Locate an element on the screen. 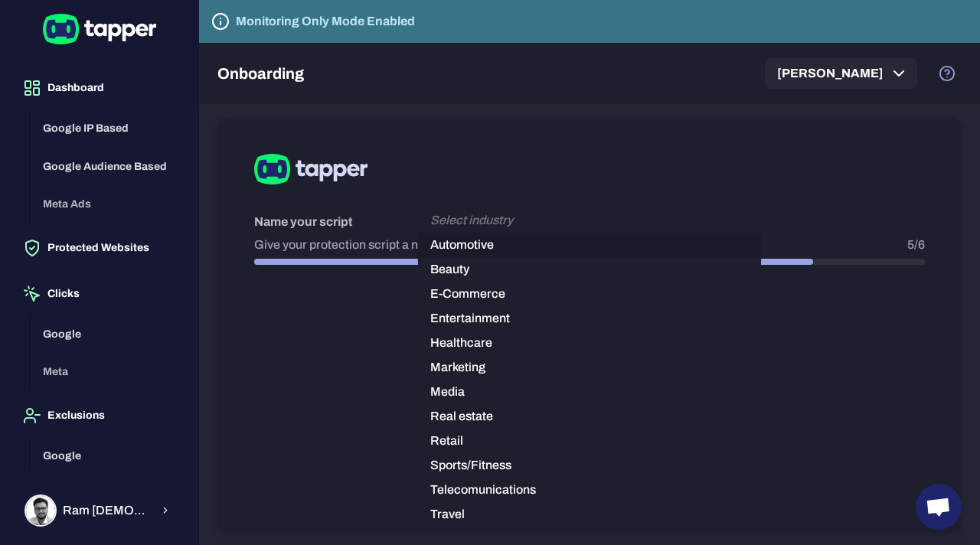  li: Retail is located at coordinates (589, 441).